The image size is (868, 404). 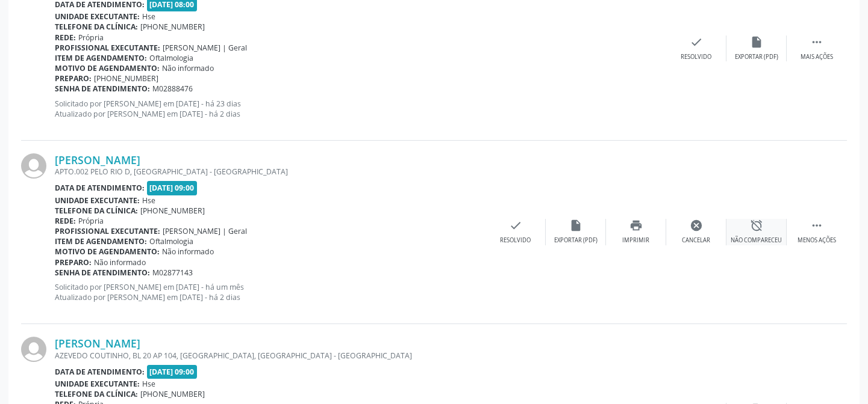 I want to click on div: Não compareceu, so click(x=756, y=241).